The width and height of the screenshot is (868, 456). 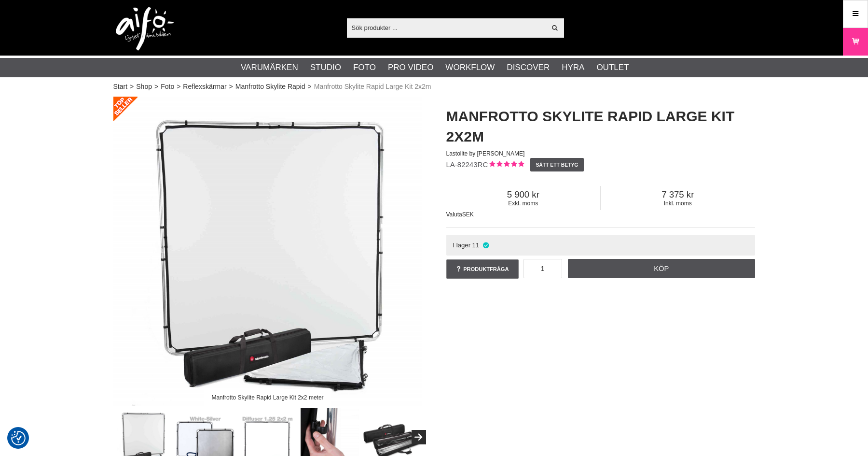 I want to click on span: 7 375, so click(x=678, y=195).